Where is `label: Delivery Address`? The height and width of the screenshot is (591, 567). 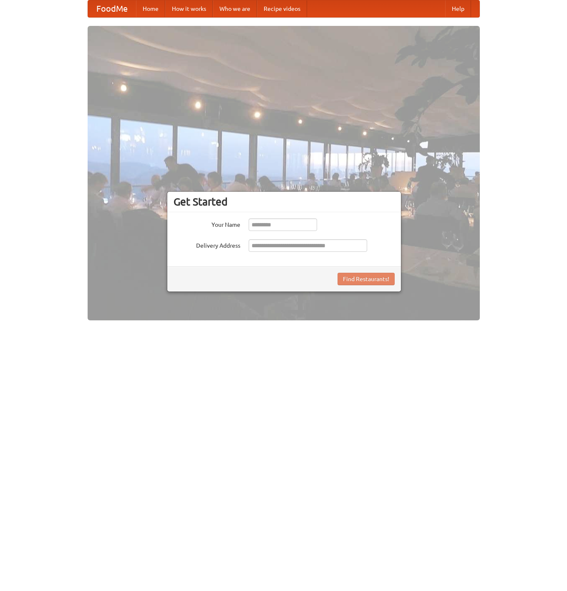
label: Delivery Address is located at coordinates (207, 244).